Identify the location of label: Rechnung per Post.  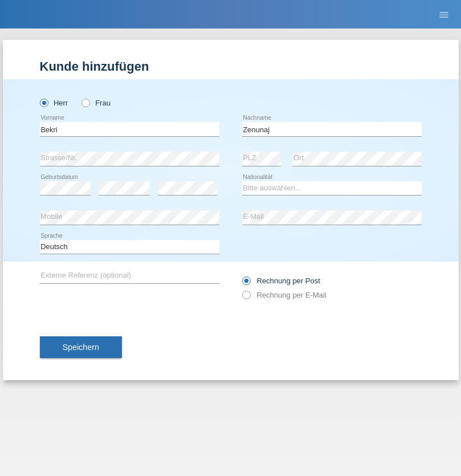
(281, 281).